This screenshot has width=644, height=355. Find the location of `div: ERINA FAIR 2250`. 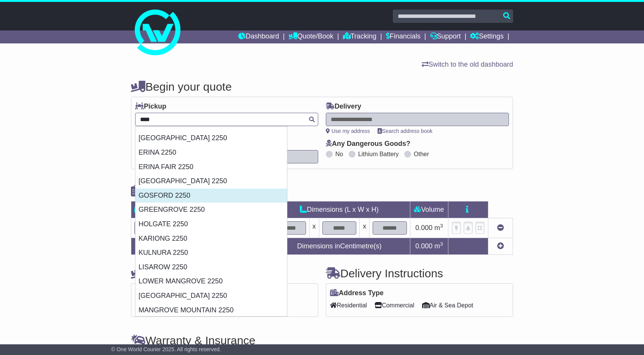

div: ERINA FAIR 2250 is located at coordinates (211, 167).